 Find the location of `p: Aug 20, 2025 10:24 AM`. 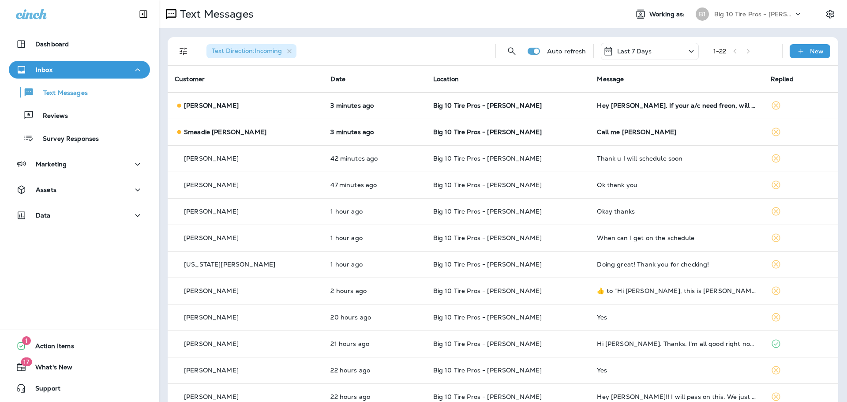

p: Aug 20, 2025 10:24 AM is located at coordinates (375, 264).